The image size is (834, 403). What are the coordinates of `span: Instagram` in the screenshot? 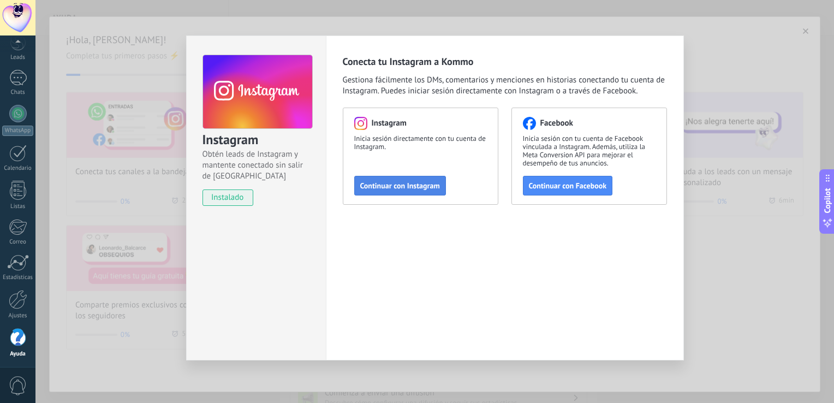 It's located at (389, 123).